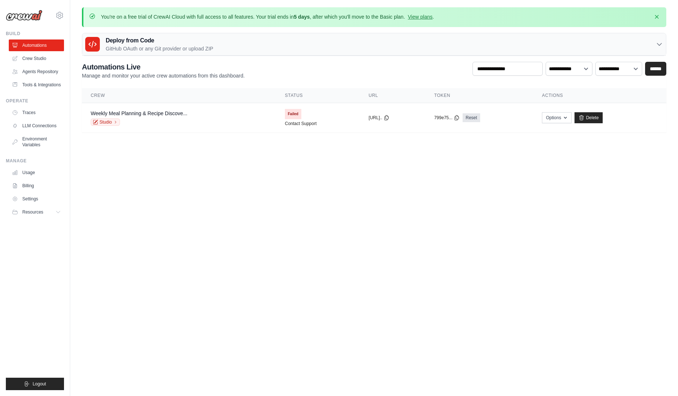 This screenshot has height=396, width=678. I want to click on a: Weekly Meal Planning & Recipe Discove..., so click(139, 113).